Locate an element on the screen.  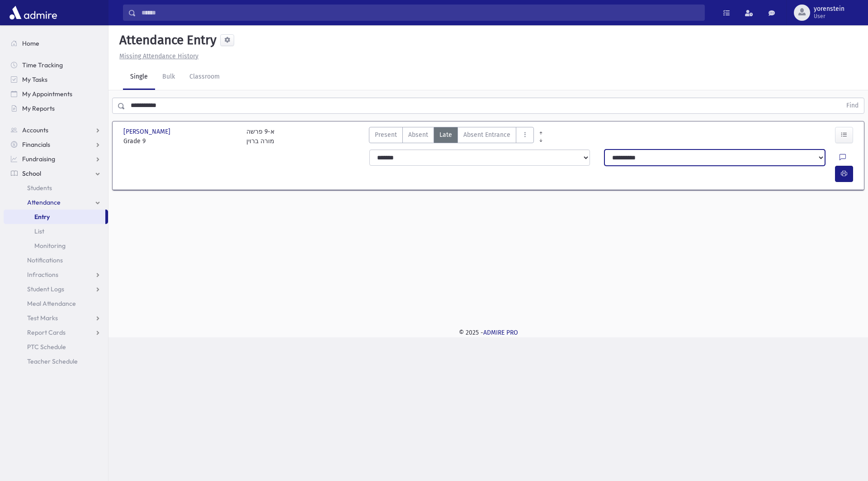
span: Student Logs is located at coordinates (46, 289).